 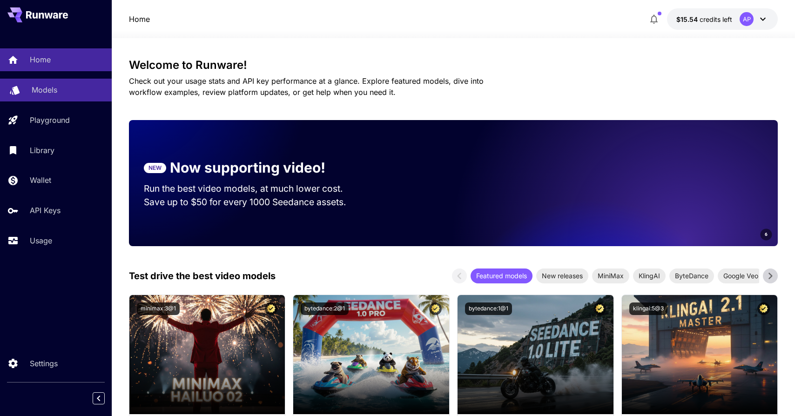 I want to click on span: 6, so click(x=766, y=234).